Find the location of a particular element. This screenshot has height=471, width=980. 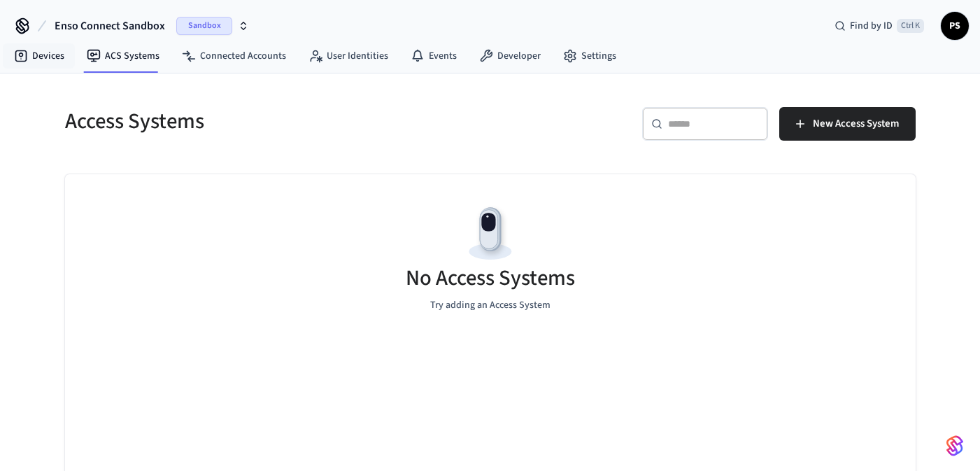

p: Try adding an Access System is located at coordinates (490, 306).